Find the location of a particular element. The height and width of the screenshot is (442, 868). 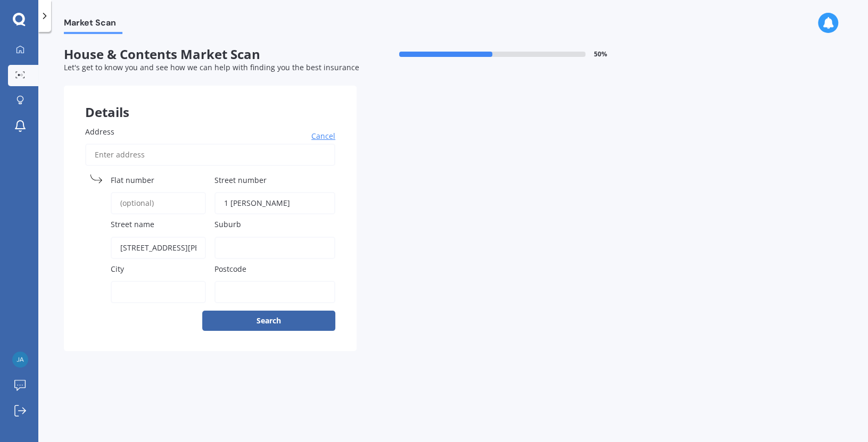

span: Street name is located at coordinates (133, 225).